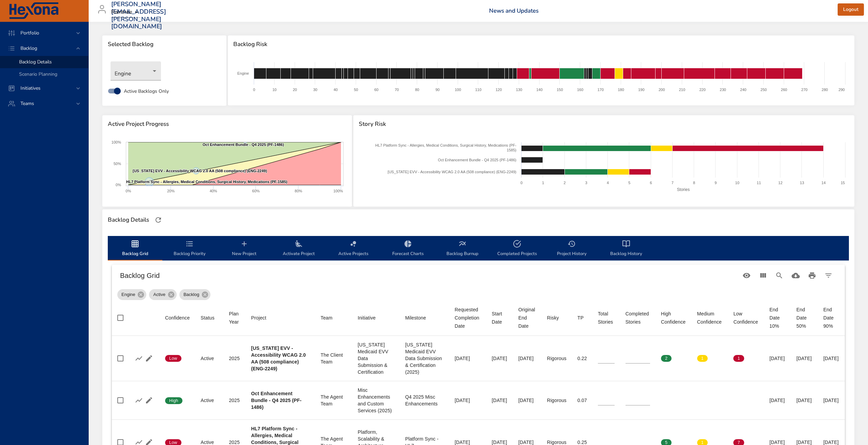 The width and height of the screenshot is (868, 445). Describe the element at coordinates (189, 248) in the screenshot. I see `span: Backlog Priority` at that location.